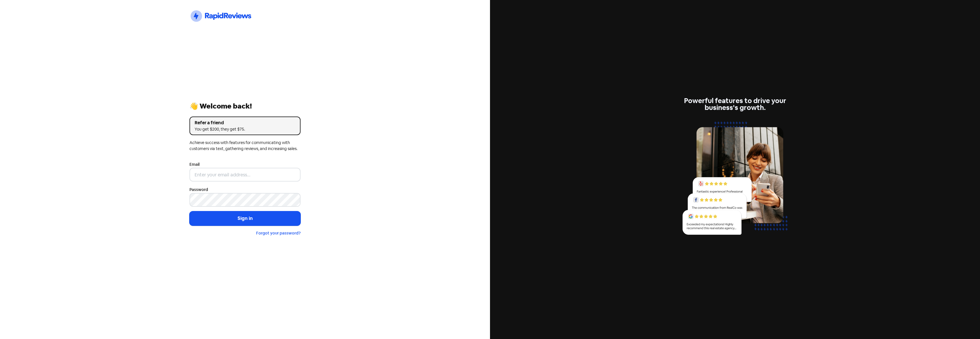 This screenshot has width=980, height=339. What do you see at coordinates (245, 175) in the screenshot?
I see `input: Enter your email address...` at bounding box center [245, 175].